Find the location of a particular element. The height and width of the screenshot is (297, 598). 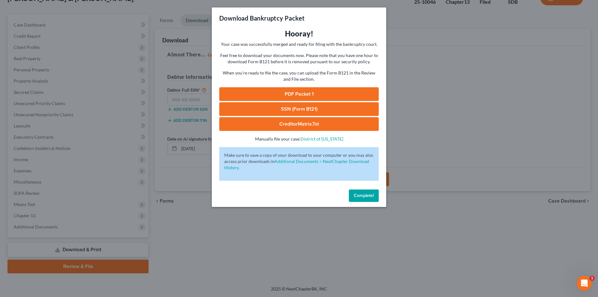

h3: Hooray! is located at coordinates (299, 34).